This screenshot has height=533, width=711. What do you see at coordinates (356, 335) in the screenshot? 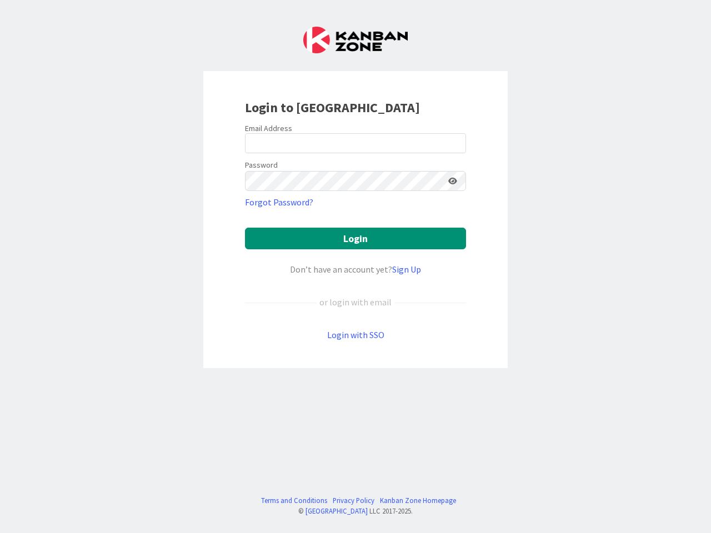
I see `a: Login with SSO` at bounding box center [356, 335].